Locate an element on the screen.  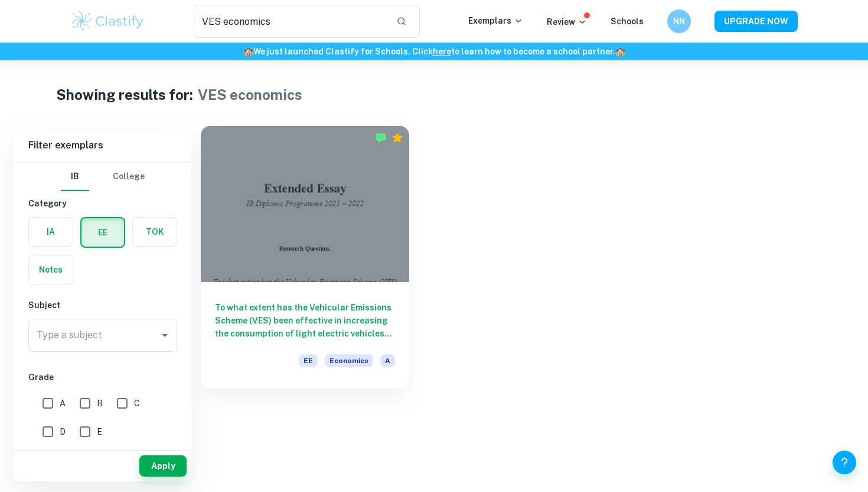
h6: NN is located at coordinates (679, 21).